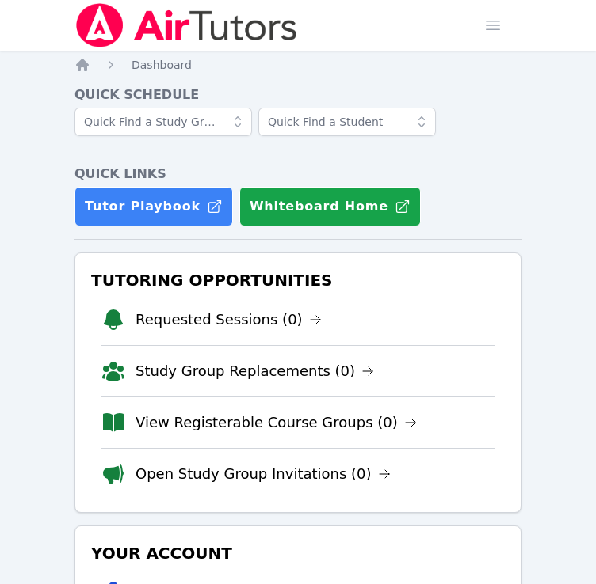  What do you see at coordinates (263, 474) in the screenshot?
I see `a: Open Study Group Invitations (0)` at bounding box center [263, 474].